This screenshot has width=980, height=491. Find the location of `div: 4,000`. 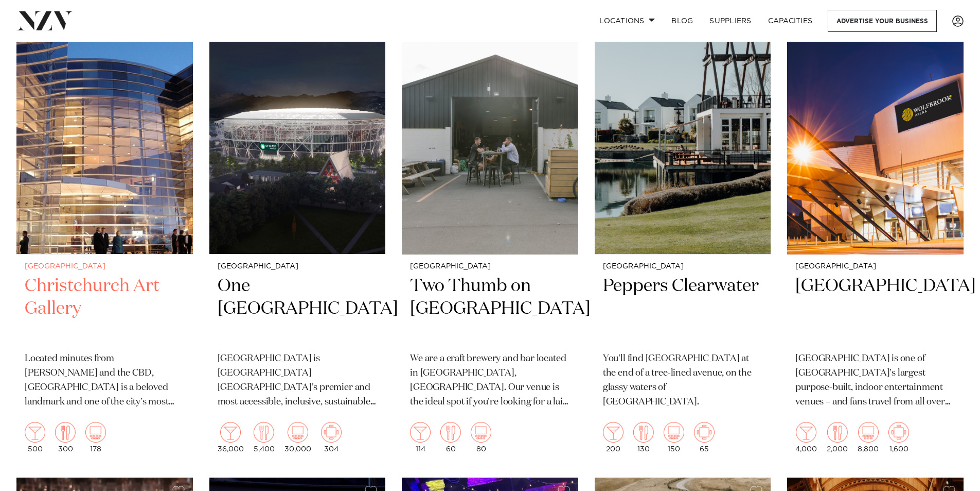

div: 4,000 is located at coordinates (806, 437).